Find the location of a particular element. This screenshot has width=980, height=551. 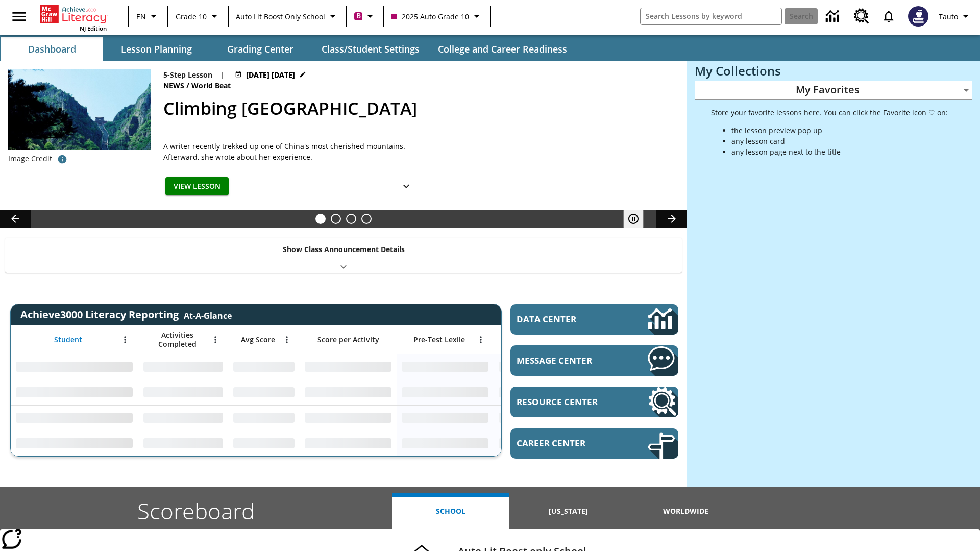

span: Grade 10 is located at coordinates (190, 16).